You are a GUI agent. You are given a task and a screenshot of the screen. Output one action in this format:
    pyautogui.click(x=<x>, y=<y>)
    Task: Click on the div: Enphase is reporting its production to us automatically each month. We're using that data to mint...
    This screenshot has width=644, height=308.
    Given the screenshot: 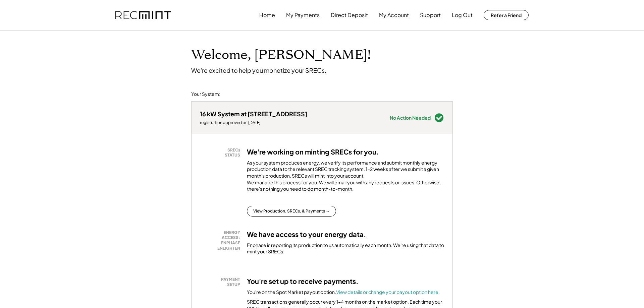 What is the action you would take?
    pyautogui.click(x=345, y=248)
    